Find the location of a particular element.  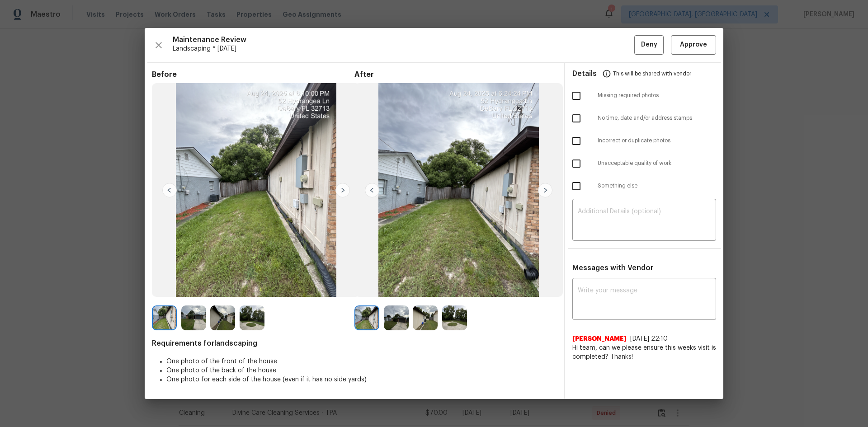

button: Approve is located at coordinates (694, 45).